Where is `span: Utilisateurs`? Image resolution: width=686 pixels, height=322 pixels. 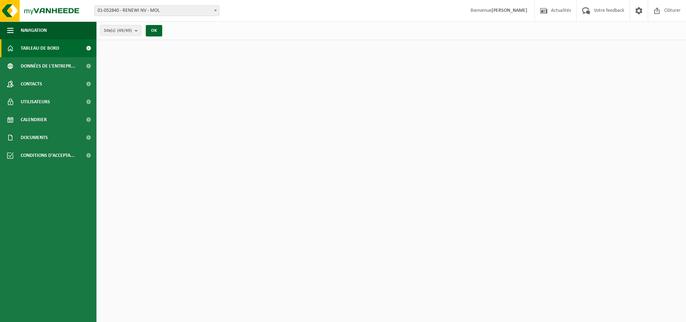 span: Utilisateurs is located at coordinates (35, 102).